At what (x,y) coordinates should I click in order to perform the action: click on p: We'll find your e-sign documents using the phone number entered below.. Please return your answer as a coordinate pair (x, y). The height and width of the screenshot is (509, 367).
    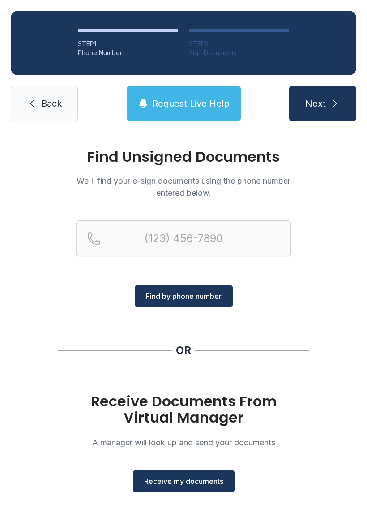
    Looking at the image, I should click on (184, 187).